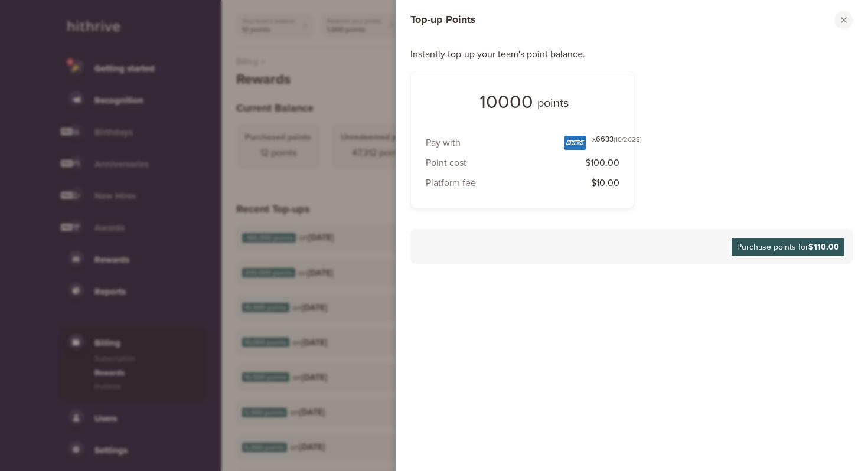 The width and height of the screenshot is (868, 471). Describe the element at coordinates (455, 183) in the screenshot. I see `label: Platform fee` at that location.